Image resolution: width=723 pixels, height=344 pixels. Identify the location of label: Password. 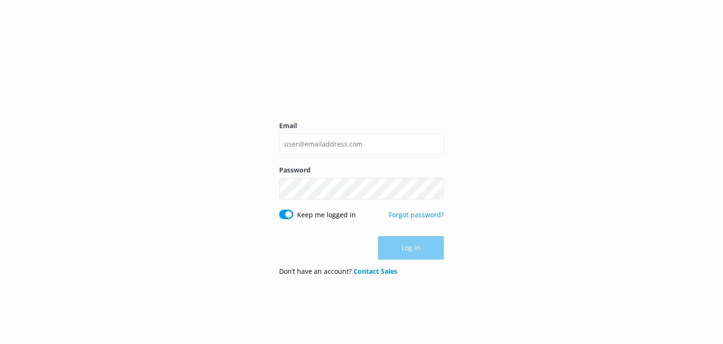
(362, 170).